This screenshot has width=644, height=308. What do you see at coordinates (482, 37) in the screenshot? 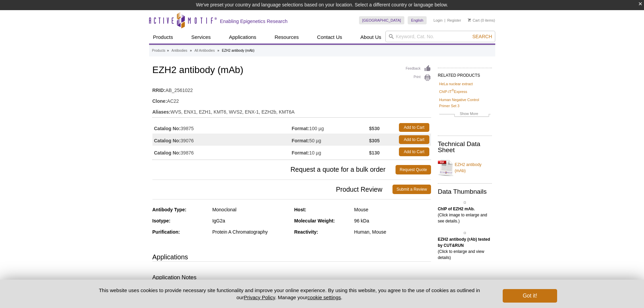
I see `span: Search` at bounding box center [482, 37].